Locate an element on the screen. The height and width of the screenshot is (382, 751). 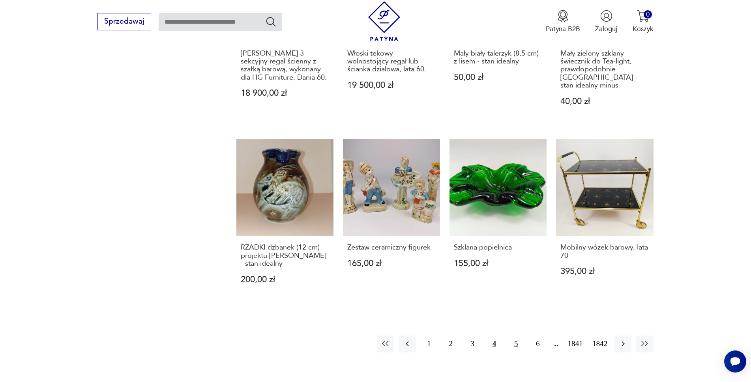
button: Szukaj is located at coordinates (271, 21).